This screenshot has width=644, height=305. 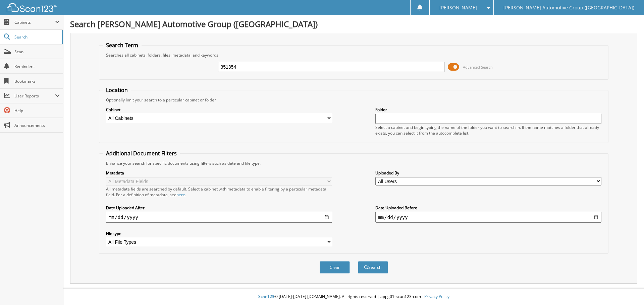 What do you see at coordinates (489, 218) in the screenshot?
I see `input: end` at bounding box center [489, 218].